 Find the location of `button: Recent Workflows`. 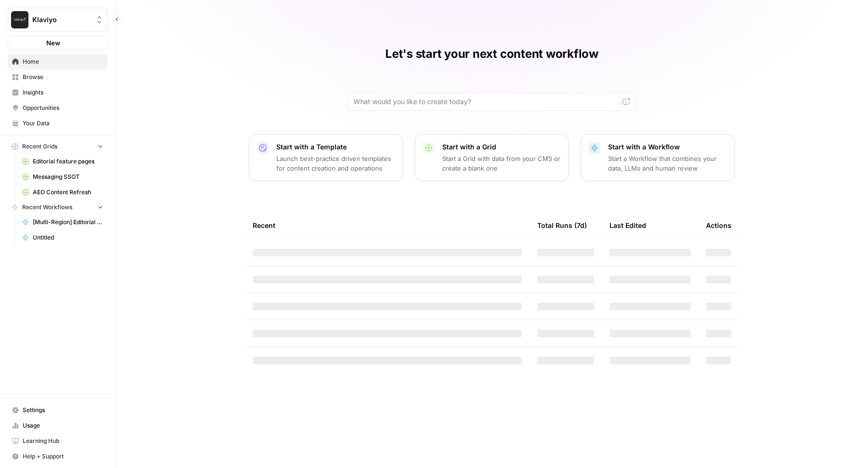

button: Recent Workflows is located at coordinates (58, 207).